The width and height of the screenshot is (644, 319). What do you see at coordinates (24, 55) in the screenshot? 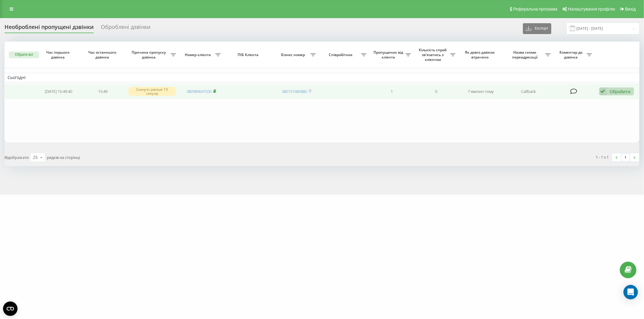
I see `button: Обрати всі` at bounding box center [24, 55].